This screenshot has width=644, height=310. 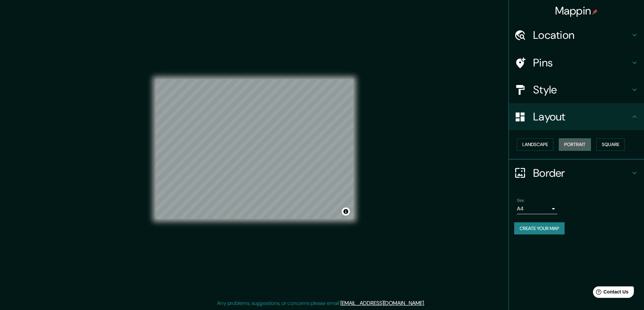 I want to click on div: Layout, so click(x=576, y=117).